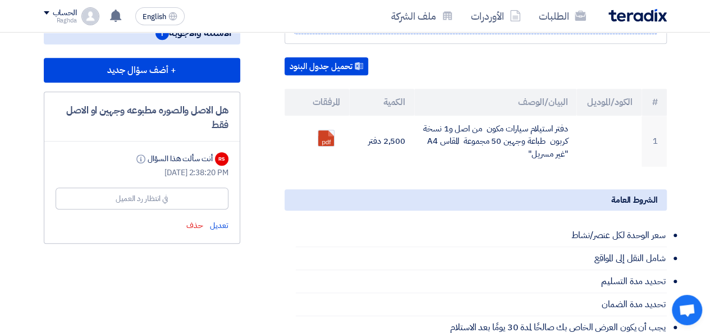  What do you see at coordinates (495, 141) in the screenshot?
I see `td: دفتر استيلام سيارات مكون من اصل و1 نسخة كربون طباعة وجهين 50 مجموعة المقاس A4 "غير مسريل"` at bounding box center [495, 141].